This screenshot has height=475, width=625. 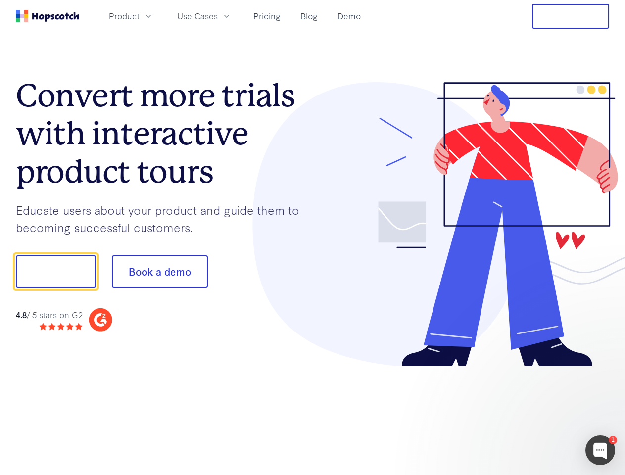 What do you see at coordinates (21, 314) in the screenshot?
I see `strong: 4.8` at bounding box center [21, 314].